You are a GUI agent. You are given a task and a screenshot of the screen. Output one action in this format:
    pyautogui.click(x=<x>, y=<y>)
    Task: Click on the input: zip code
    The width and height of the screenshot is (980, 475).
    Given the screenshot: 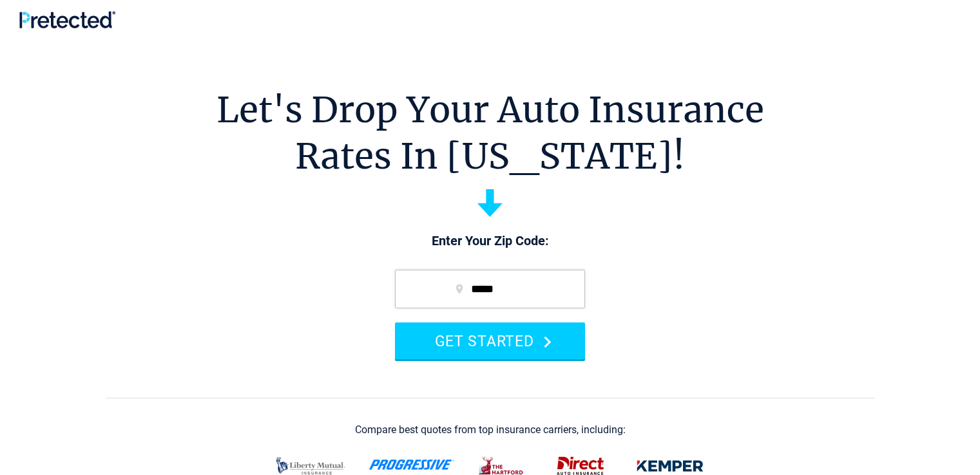 What is the action you would take?
    pyautogui.click(x=489, y=289)
    